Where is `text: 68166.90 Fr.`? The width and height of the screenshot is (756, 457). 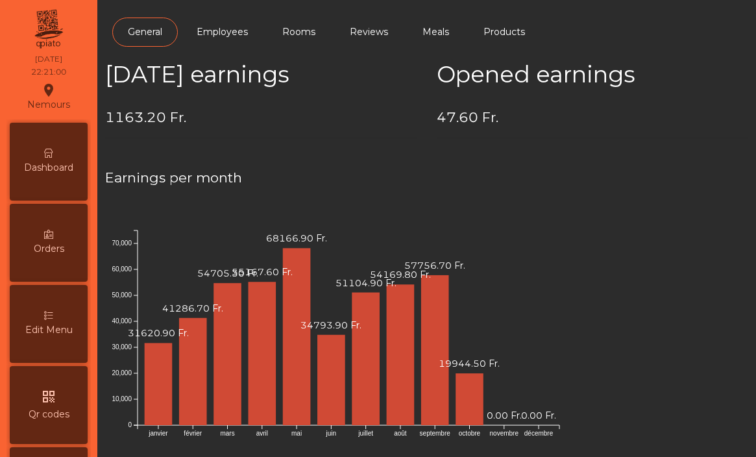
text: 68166.90 Fr. is located at coordinates (296, 238).